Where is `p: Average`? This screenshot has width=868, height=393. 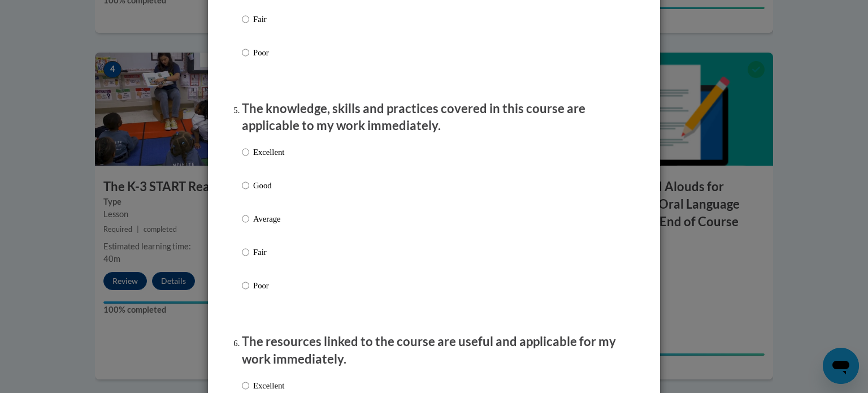 p: Average is located at coordinates (269, 219).